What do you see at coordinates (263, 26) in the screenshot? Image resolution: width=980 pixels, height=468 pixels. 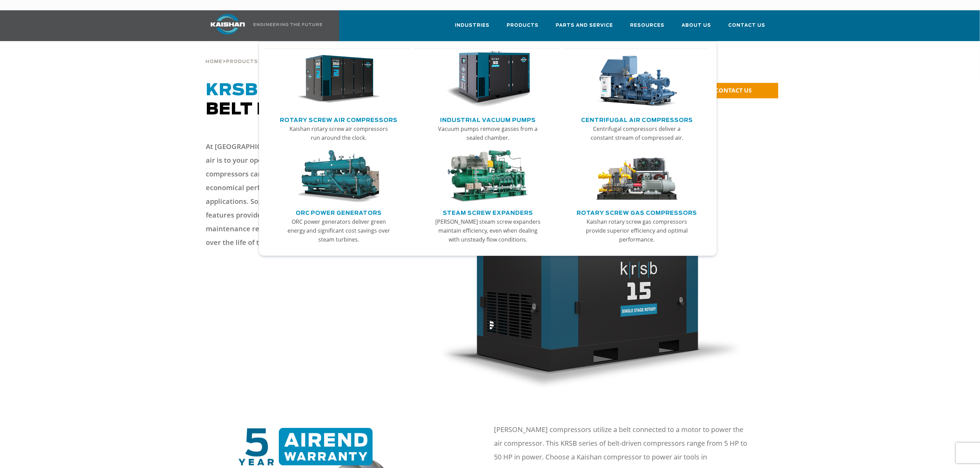 I see `a: Kaishan USA` at bounding box center [263, 26].